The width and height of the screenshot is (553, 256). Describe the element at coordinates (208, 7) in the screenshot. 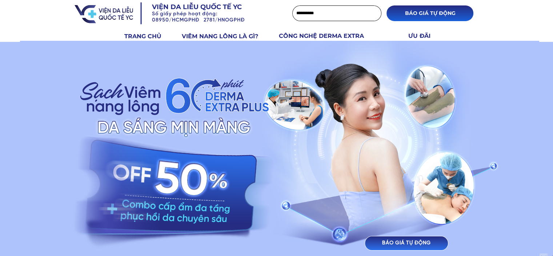

I see `h3: Viện da liễu quốc tế YC` at that location.